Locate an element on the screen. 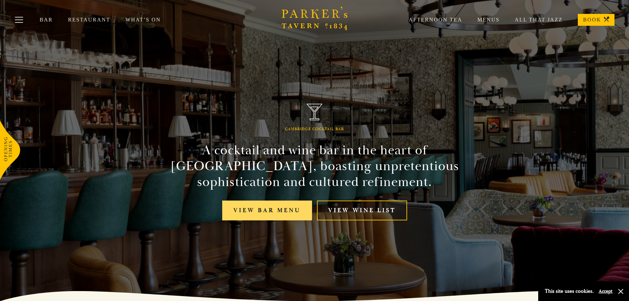 The width and height of the screenshot is (629, 301). button: Accept is located at coordinates (605, 291).